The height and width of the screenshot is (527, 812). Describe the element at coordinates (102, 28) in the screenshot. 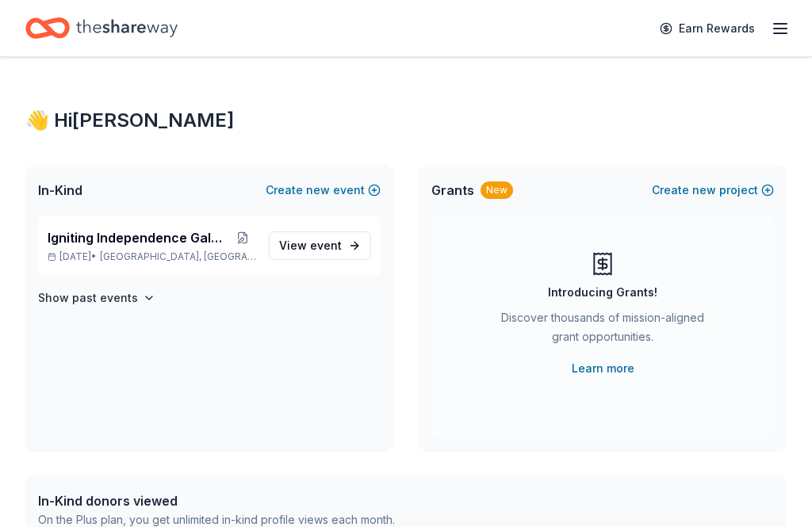

I see `a: Home` at that location.